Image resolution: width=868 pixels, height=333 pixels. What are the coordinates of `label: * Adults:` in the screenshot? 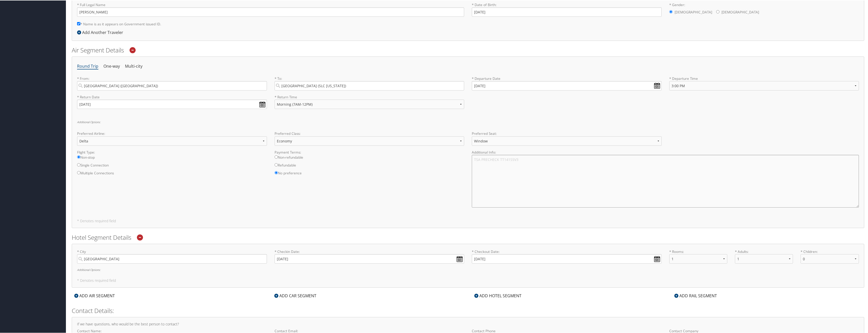 It's located at (764, 251).